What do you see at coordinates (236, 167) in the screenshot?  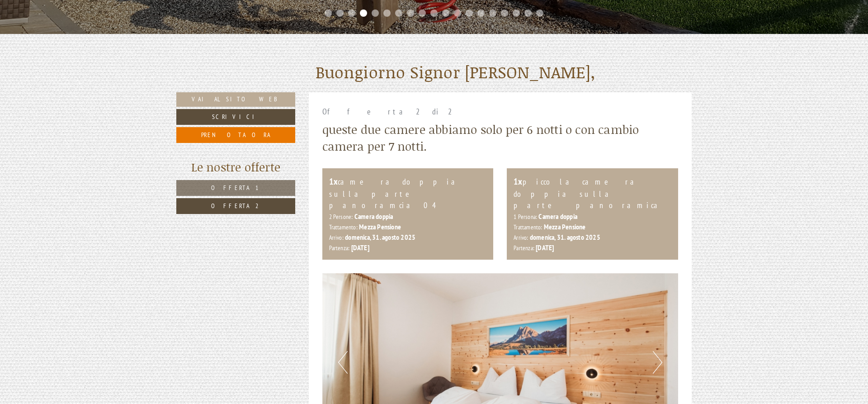 I see `div: Le nostre offerte` at bounding box center [236, 167].